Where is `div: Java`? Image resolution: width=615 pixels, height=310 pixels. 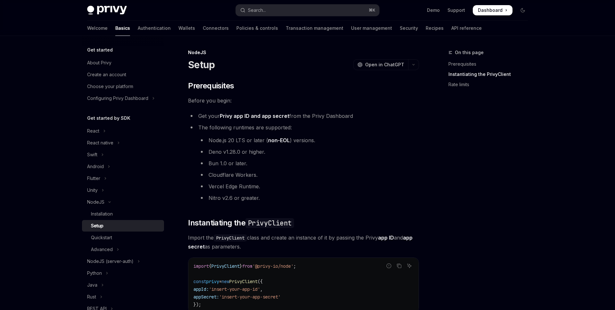
div: Java is located at coordinates (92, 285).